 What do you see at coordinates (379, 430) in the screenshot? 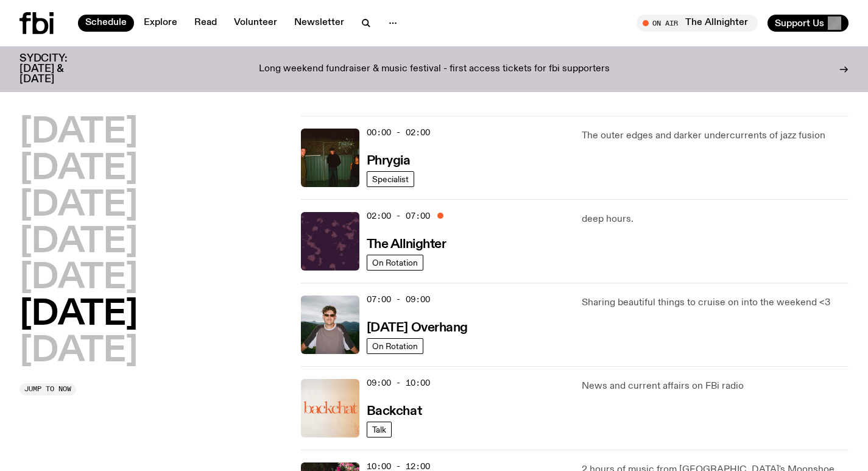
I see `a: Talk` at bounding box center [379, 430].